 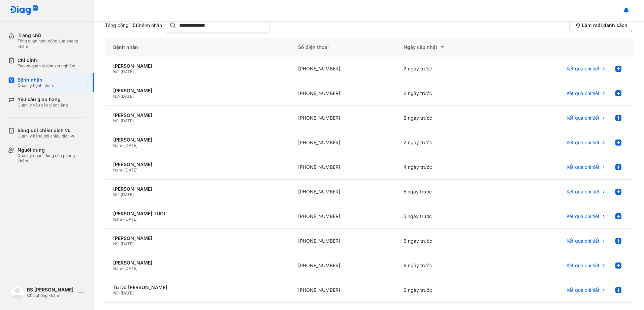 What do you see at coordinates (601, 25) in the screenshot?
I see `button: Làm mới danh sách` at bounding box center [601, 25].